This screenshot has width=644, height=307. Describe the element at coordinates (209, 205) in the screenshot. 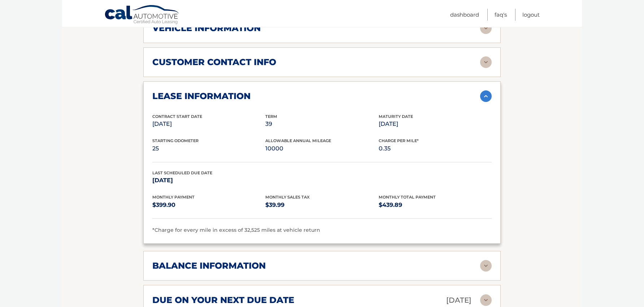

I see `p: $399.90` at that location.